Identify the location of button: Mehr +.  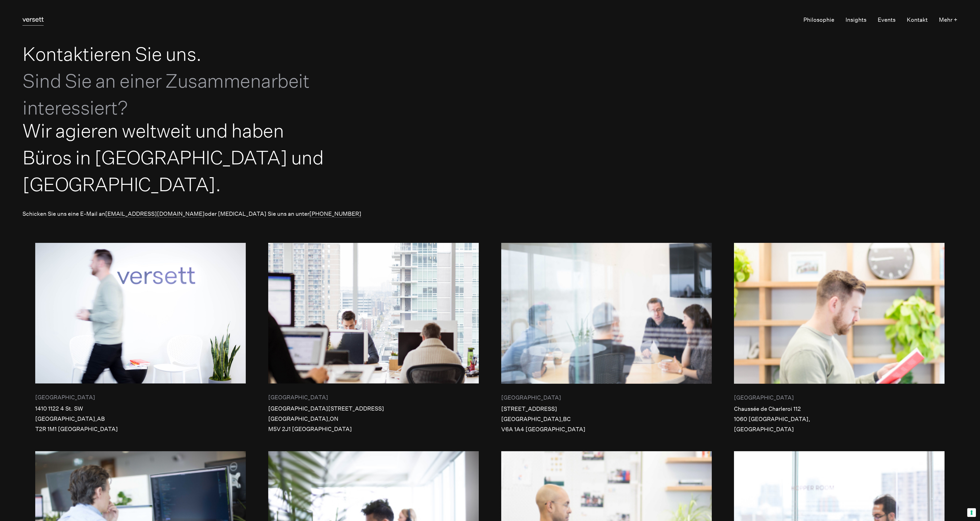
(948, 20).